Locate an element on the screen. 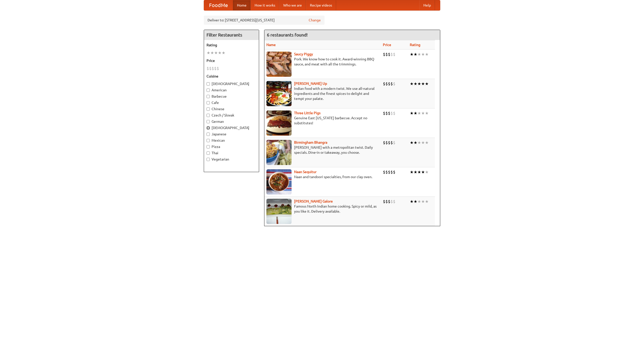 The height and width of the screenshot is (356, 644). img: curryup.jpg is located at coordinates (279, 94).